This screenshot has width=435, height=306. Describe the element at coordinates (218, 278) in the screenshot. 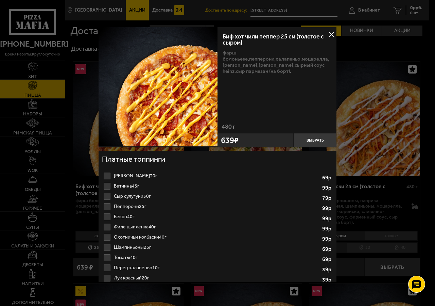

I see `label: Лук красный 20г` at that location.